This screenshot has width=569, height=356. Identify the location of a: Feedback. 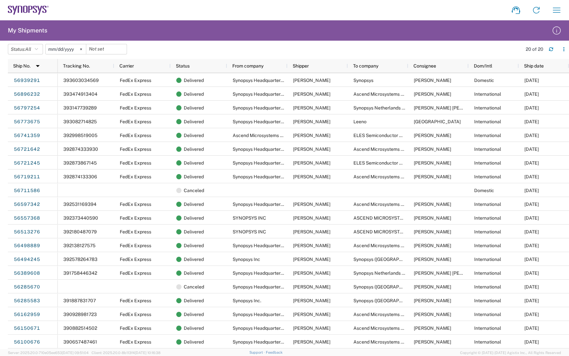
(274, 353).